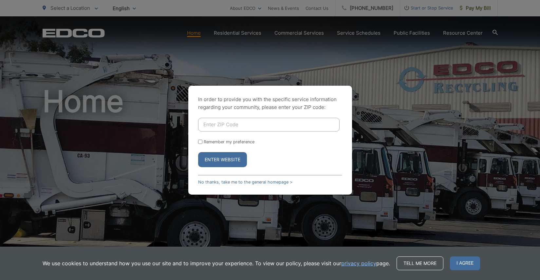  Describe the element at coordinates (358, 263) in the screenshot. I see `a: privacy policy` at that location.